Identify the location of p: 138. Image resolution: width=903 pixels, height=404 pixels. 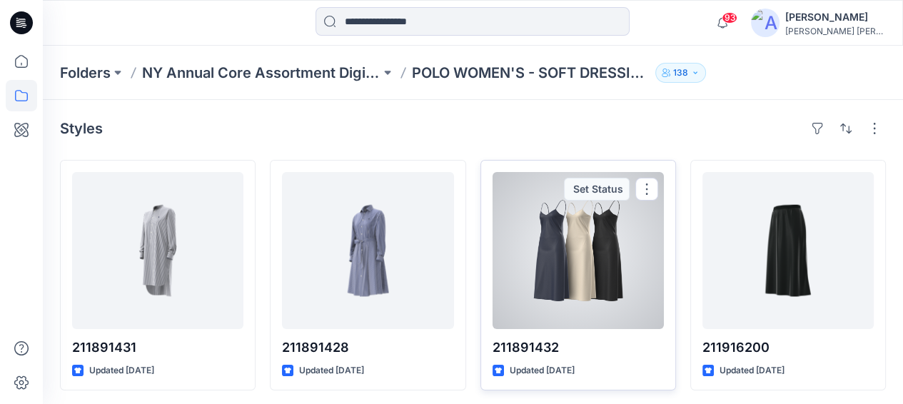
(680, 73).